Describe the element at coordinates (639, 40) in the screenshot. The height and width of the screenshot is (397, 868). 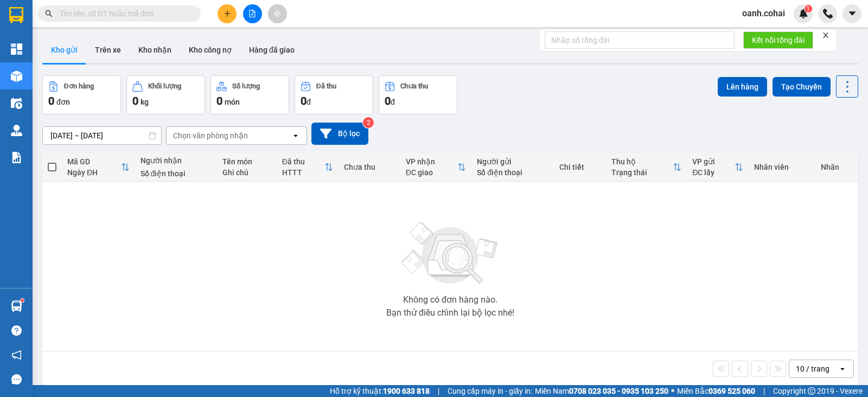
I see `input: Nhập số tổng đài` at that location.